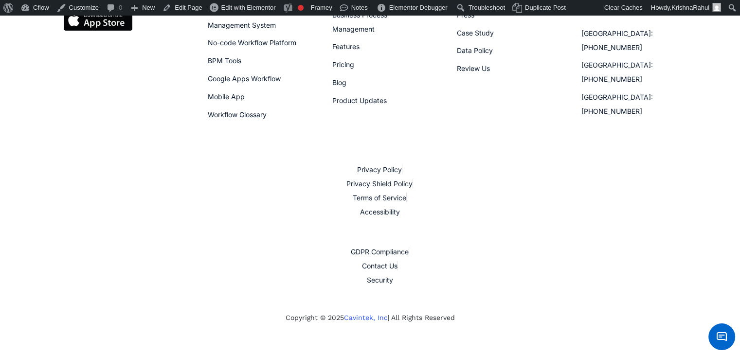 The width and height of the screenshot is (740, 355). I want to click on span: Workflow Glossary, so click(237, 114).